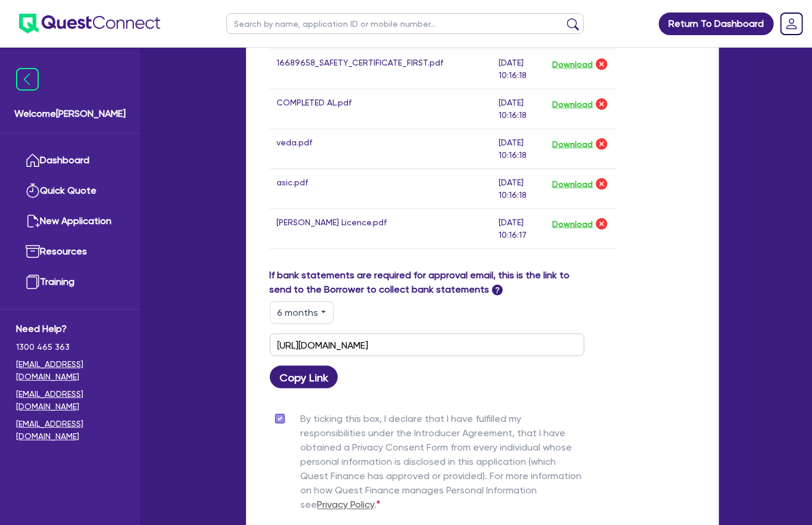  I want to click on a: Dropdown toggle, so click(792, 24).